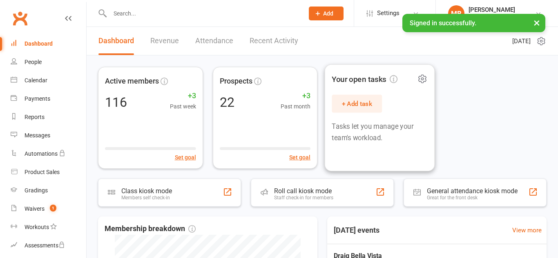 The image size is (558, 258). Describe the element at coordinates (183, 107) in the screenshot. I see `span: Past week` at that location.